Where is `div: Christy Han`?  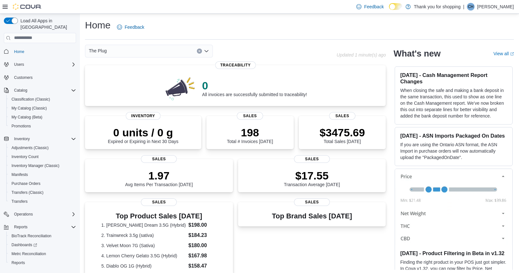 div: Christy Han is located at coordinates (471, 7).